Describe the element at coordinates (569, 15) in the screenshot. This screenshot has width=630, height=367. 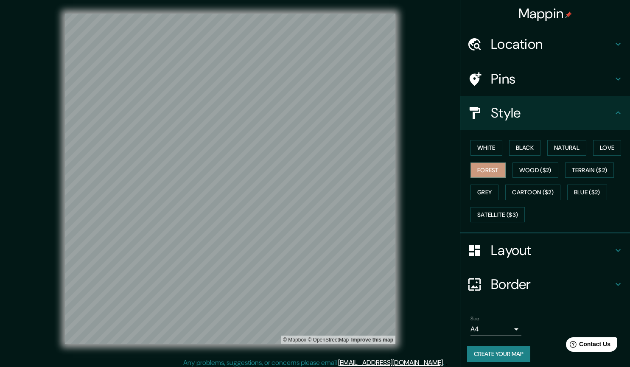
I see `img: pin-icon.png` at that location.